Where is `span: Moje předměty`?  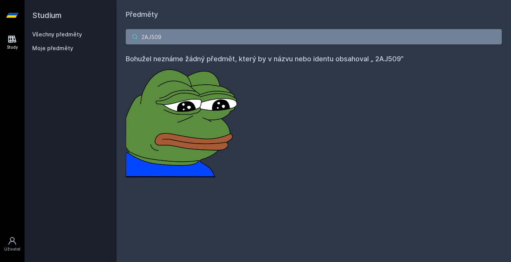 span: Moje předměty is located at coordinates (53, 48).